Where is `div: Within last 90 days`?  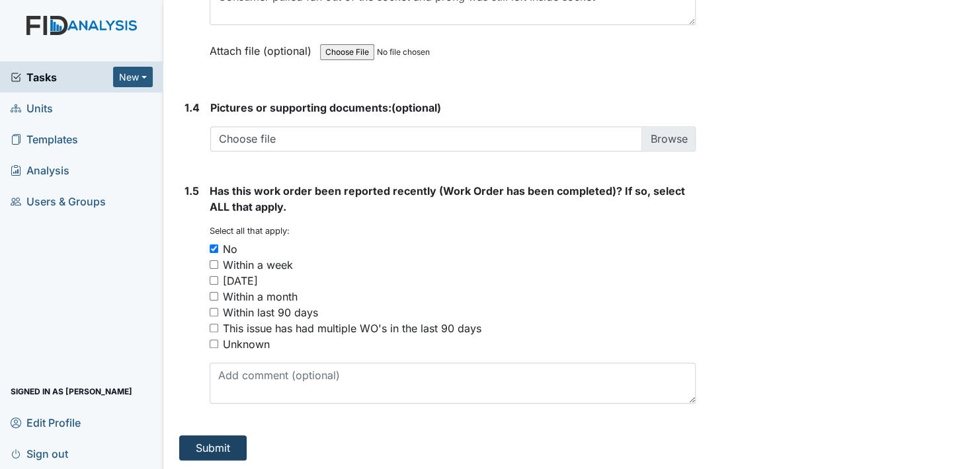
div: Within last 90 days is located at coordinates (271, 313).